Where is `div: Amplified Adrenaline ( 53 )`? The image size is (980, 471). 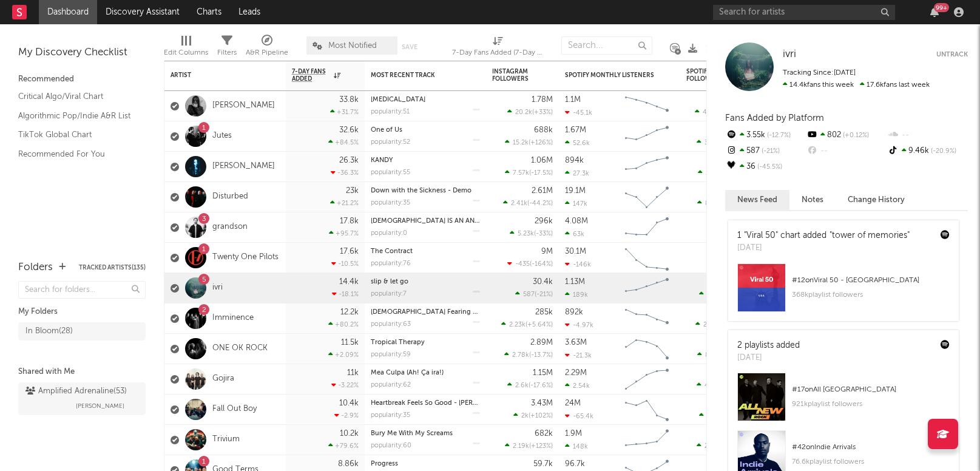 div: Amplified Adrenaline ( 53 ) is located at coordinates (76, 392).